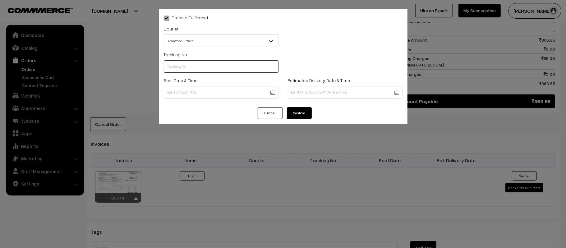  Describe the element at coordinates (270, 113) in the screenshot. I see `button: Cancel` at that location.